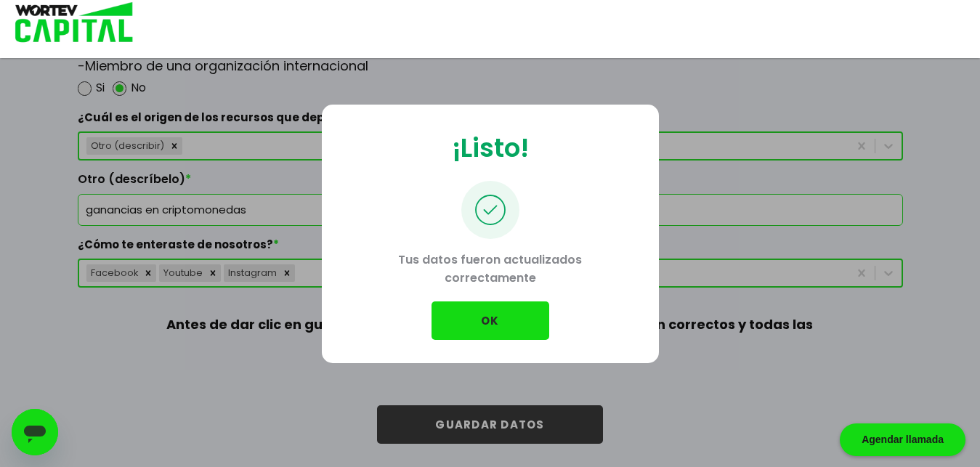 Image resolution: width=980 pixels, height=467 pixels. I want to click on p: Tus datos fueron actualizados correctamente, so click(490, 270).